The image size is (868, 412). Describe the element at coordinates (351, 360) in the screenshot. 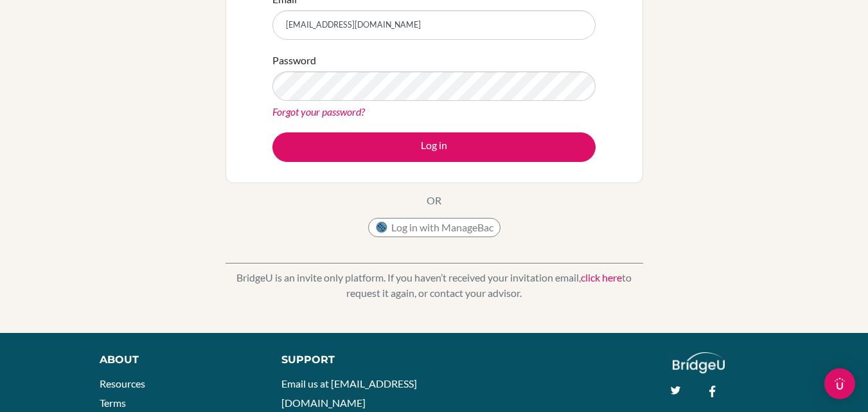

I see `div: Support` at that location.